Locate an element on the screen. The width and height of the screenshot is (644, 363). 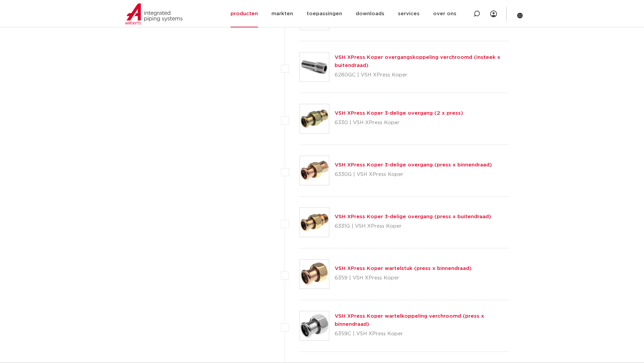
p: 6359C | VSH XPress Koper is located at coordinates (422, 334).